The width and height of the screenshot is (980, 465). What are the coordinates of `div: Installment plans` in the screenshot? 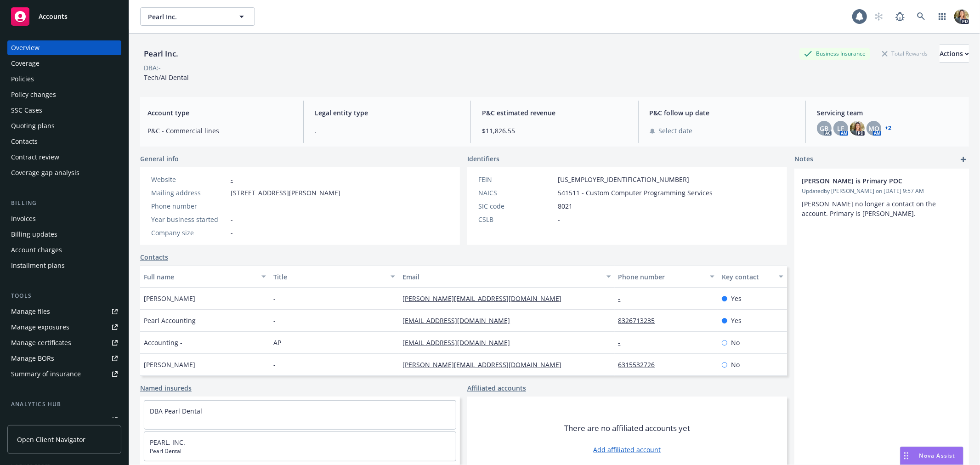 It's located at (38, 266).